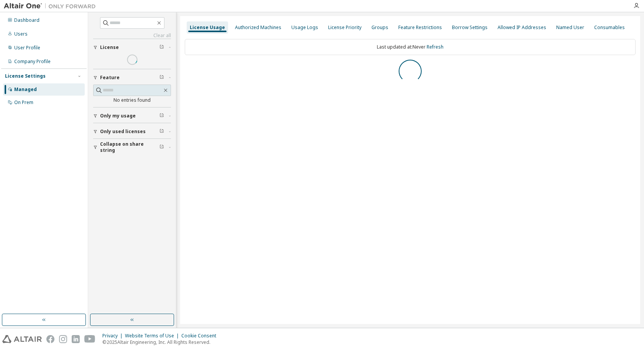 The width and height of the screenshot is (644, 350). Describe the element at coordinates (123, 132) in the screenshot. I see `span: Only used licenses` at that location.